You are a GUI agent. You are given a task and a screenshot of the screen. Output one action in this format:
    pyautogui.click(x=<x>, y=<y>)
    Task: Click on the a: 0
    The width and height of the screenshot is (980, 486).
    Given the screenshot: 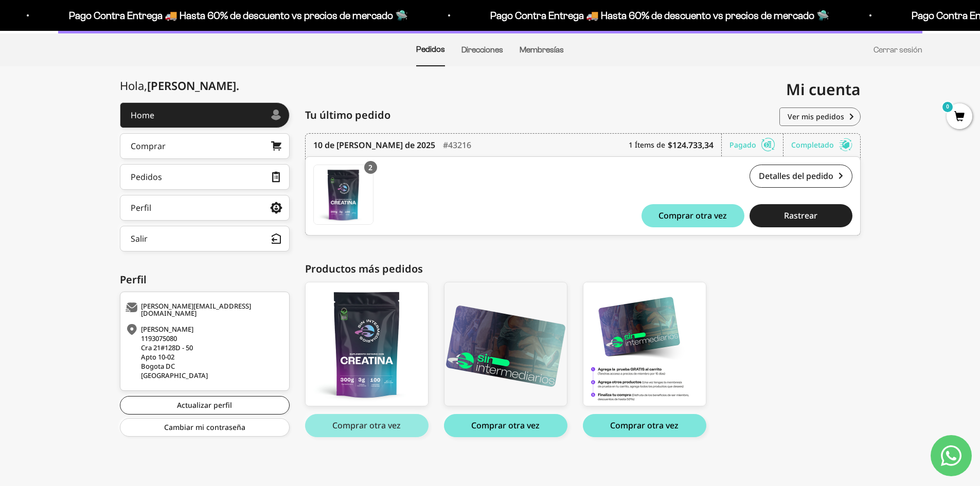 What is the action you would take?
    pyautogui.click(x=959, y=117)
    